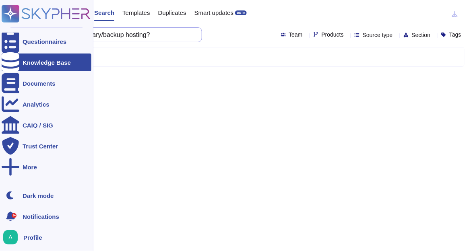 This screenshot has height=251, width=471. What do you see at coordinates (421, 35) in the screenshot?
I see `span: Section` at bounding box center [421, 35].